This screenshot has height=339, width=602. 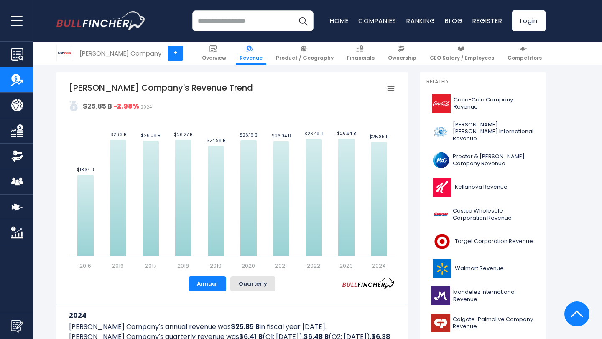 What do you see at coordinates (346, 266) in the screenshot?
I see `text: 2023` at bounding box center [346, 266].